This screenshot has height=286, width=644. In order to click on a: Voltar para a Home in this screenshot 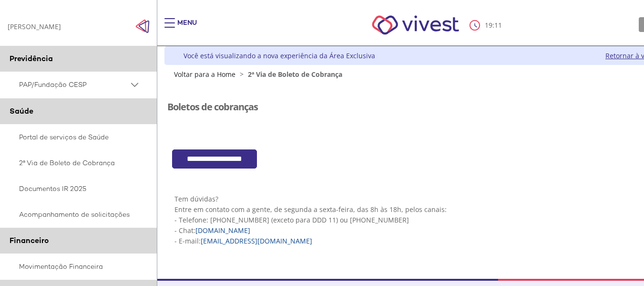, I will do `click(204, 74)`.